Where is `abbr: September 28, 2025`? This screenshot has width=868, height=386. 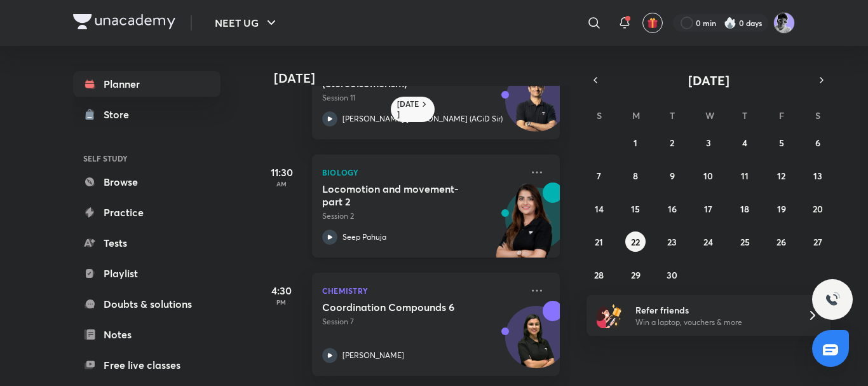 abbr: September 28, 2025 is located at coordinates (598, 274).